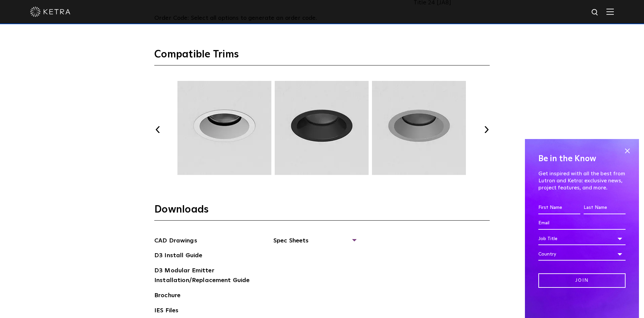 The width and height of the screenshot is (644, 318). Describe the element at coordinates (168, 296) in the screenshot. I see `a: Brochure` at that location.